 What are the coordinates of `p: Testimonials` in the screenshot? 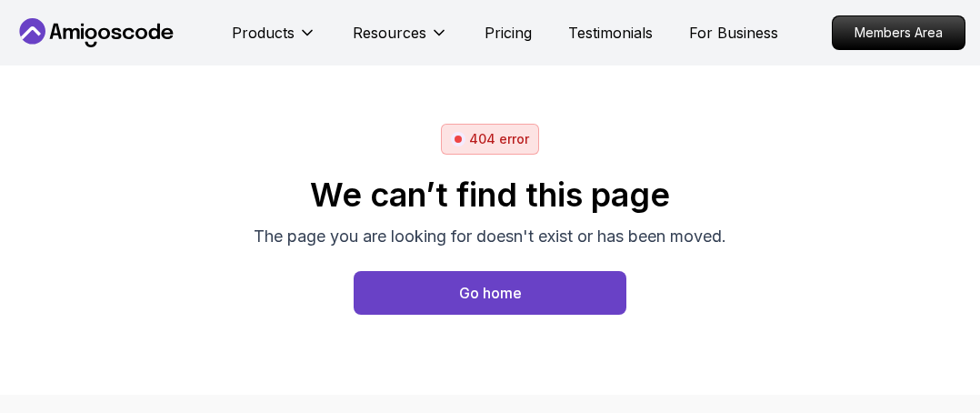 It's located at (610, 33).